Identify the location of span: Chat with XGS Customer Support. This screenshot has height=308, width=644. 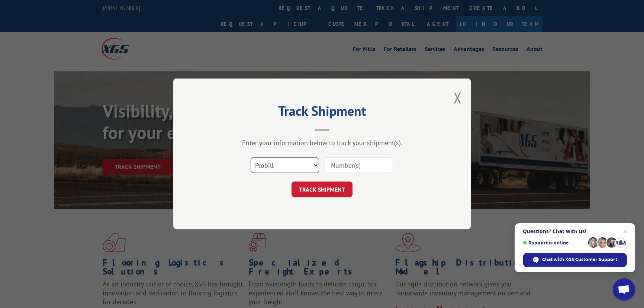
(580, 260).